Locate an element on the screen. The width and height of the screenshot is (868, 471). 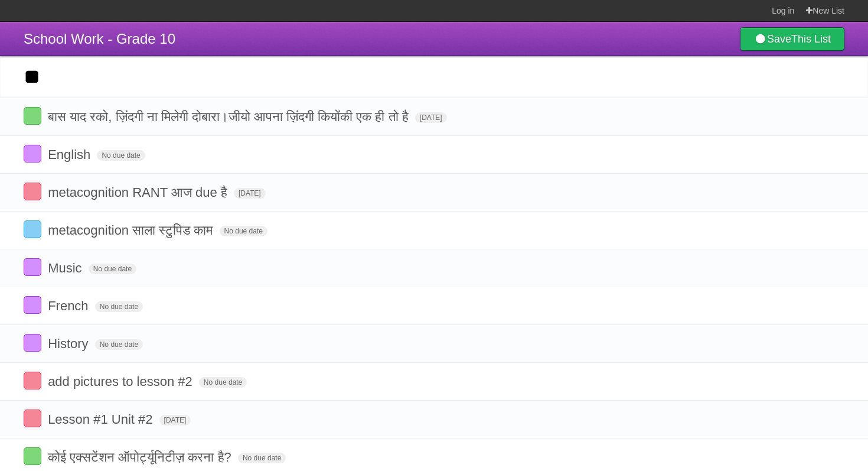
span: metacognition RANT आज due है is located at coordinates (139, 192).